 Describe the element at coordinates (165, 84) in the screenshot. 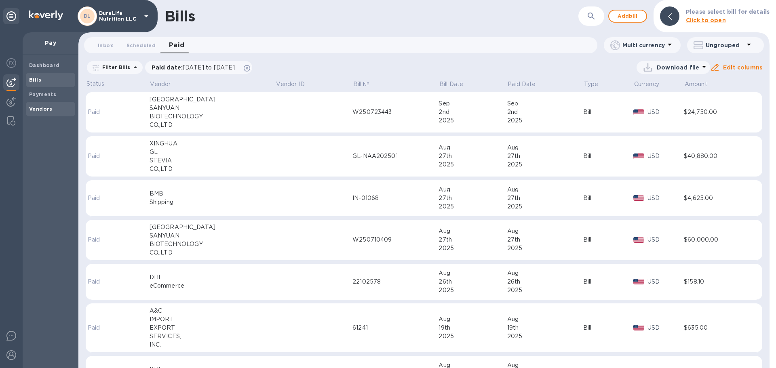

I see `span: Vendor` at that location.